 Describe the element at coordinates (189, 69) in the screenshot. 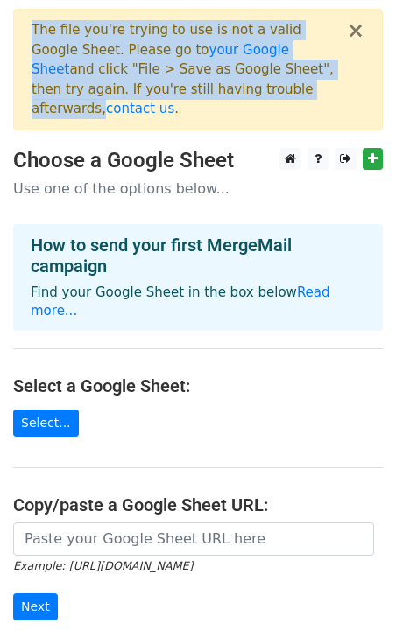

I see `div: The file you're trying to use is not a valid Google Sheet. Please go to and click "File > Save as...` at that location.